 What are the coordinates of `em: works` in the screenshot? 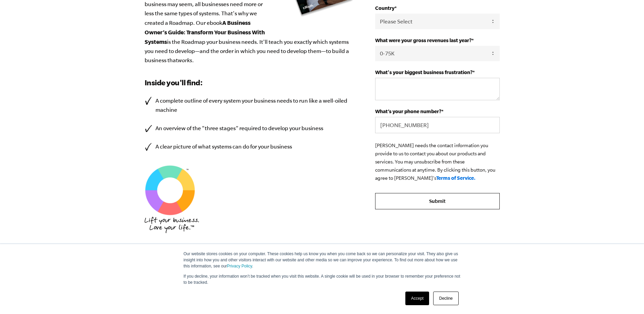 It's located at (185, 60).